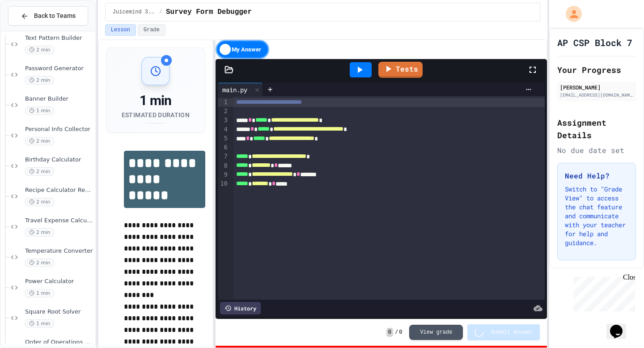  I want to click on div: History, so click(240, 308).